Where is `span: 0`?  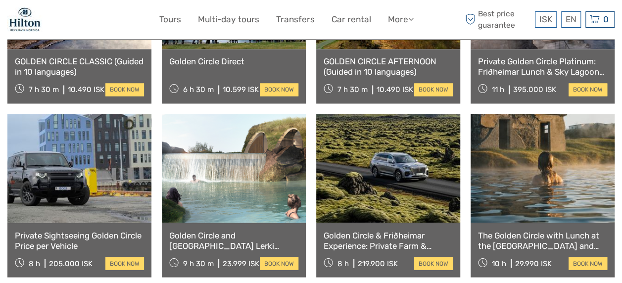
span: 0 is located at coordinates (606, 19).